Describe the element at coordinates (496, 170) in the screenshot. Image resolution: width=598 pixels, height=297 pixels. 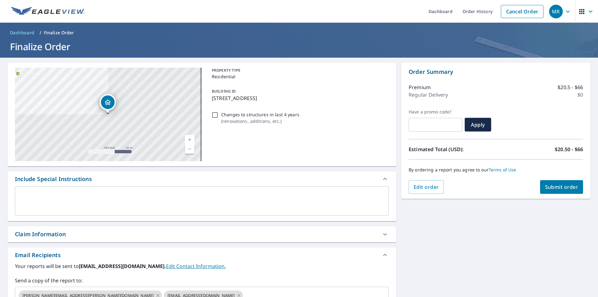
I see `p: By ordering a report you agree to our` at that location.